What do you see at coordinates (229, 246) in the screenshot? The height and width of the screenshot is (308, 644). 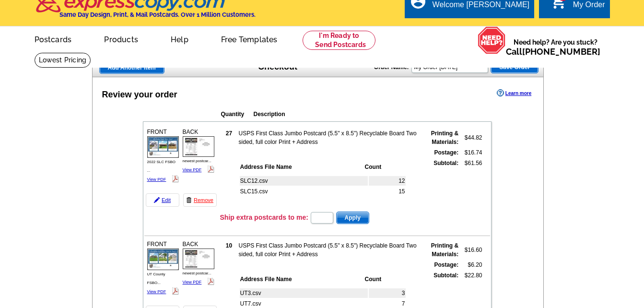 I see `strong: 10` at bounding box center [229, 246].